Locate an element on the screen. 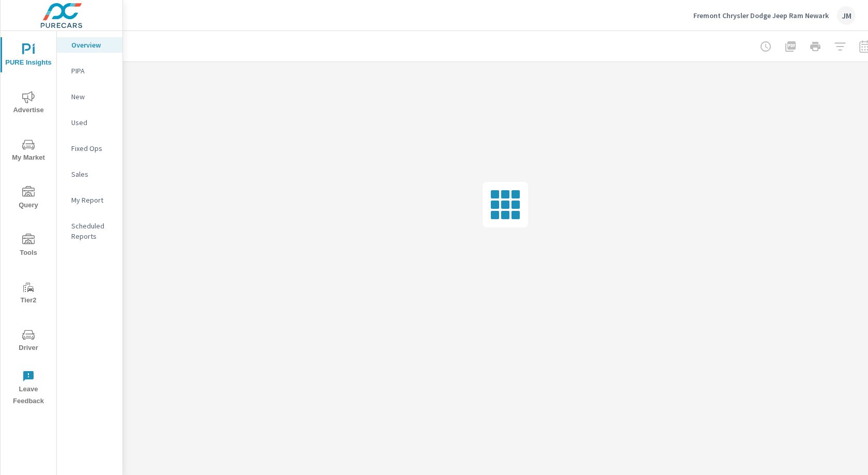 The width and height of the screenshot is (868, 475). span: PURE Insights is located at coordinates (29, 56).